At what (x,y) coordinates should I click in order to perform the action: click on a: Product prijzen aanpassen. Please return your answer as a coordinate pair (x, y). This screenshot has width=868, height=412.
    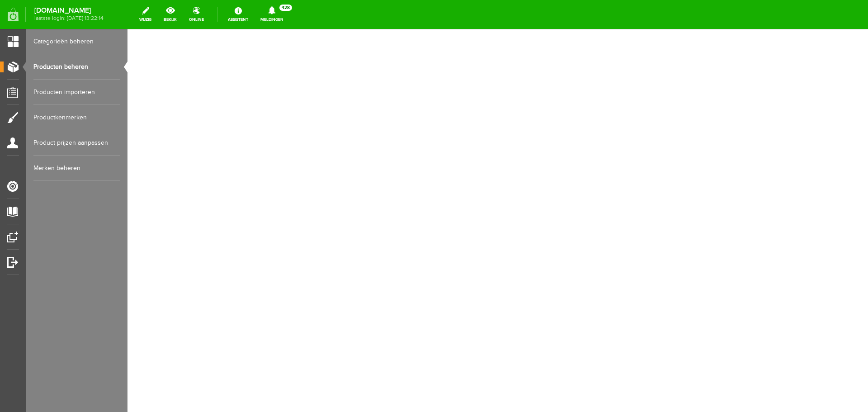
    Looking at the image, I should click on (77, 143).